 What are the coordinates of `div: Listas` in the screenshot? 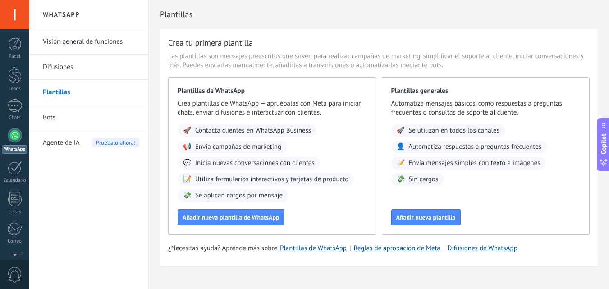 It's located at (15, 212).